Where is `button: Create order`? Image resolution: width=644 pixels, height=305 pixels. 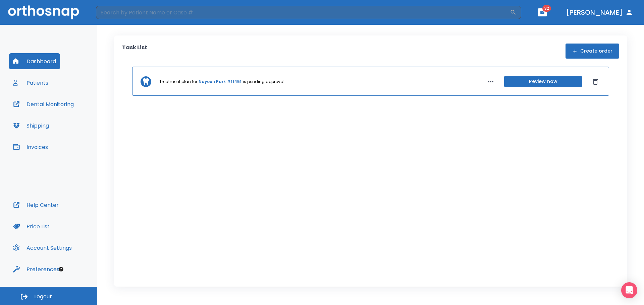
button: Create order is located at coordinates (593, 51).